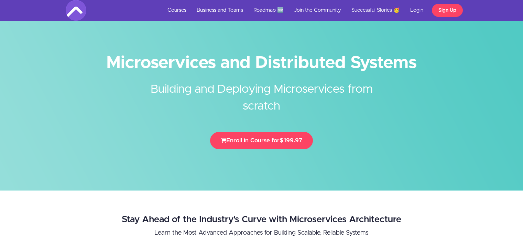 This screenshot has width=523, height=246. What do you see at coordinates (447, 10) in the screenshot?
I see `a: Sign Up` at bounding box center [447, 10].